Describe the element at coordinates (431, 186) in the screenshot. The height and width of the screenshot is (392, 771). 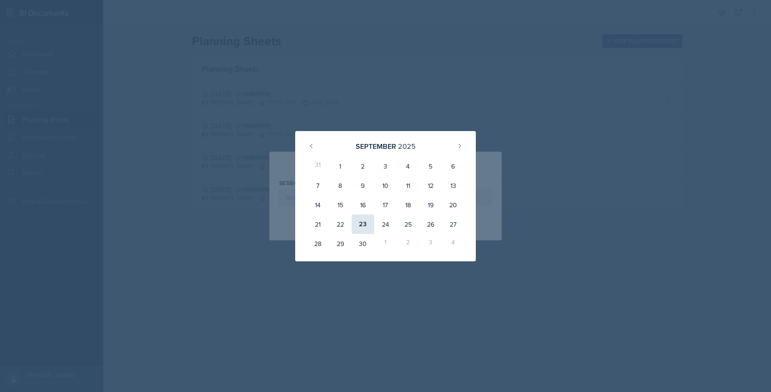
I see `div: 12` at that location.